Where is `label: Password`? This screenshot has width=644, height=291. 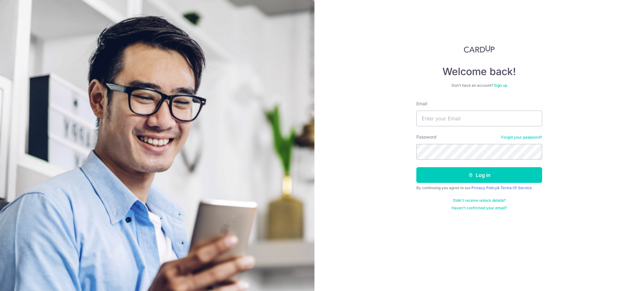 label: Password is located at coordinates (426, 137).